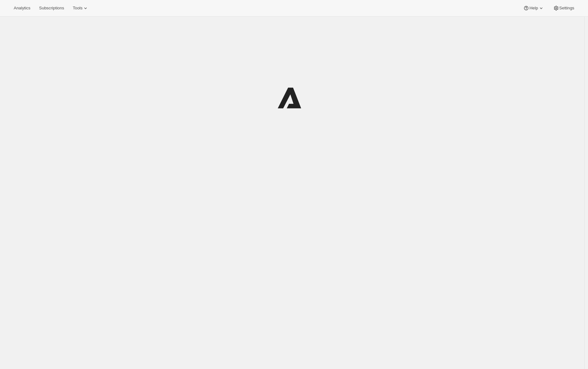  I want to click on span: Subscriptions, so click(51, 8).